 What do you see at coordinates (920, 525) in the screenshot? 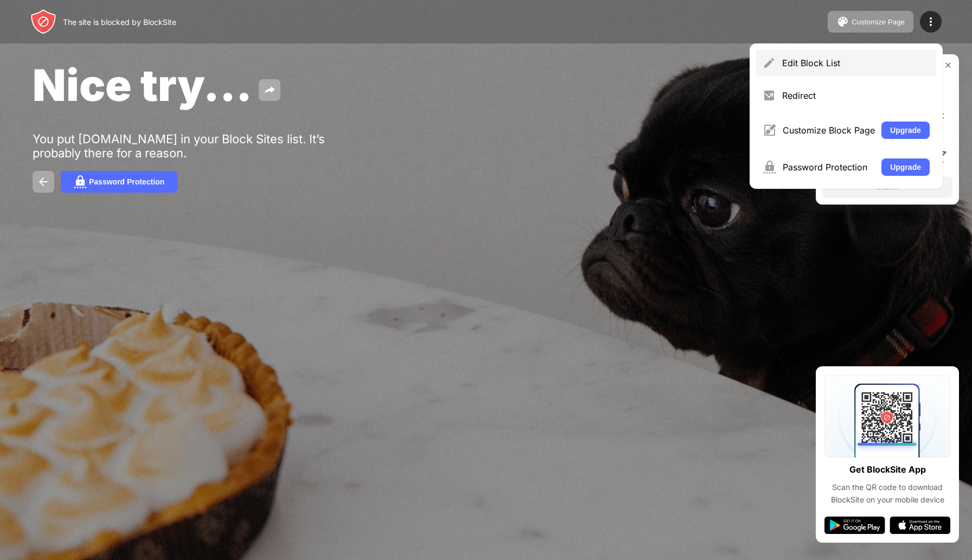
I see `img: app-store.svg` at bounding box center [920, 525].